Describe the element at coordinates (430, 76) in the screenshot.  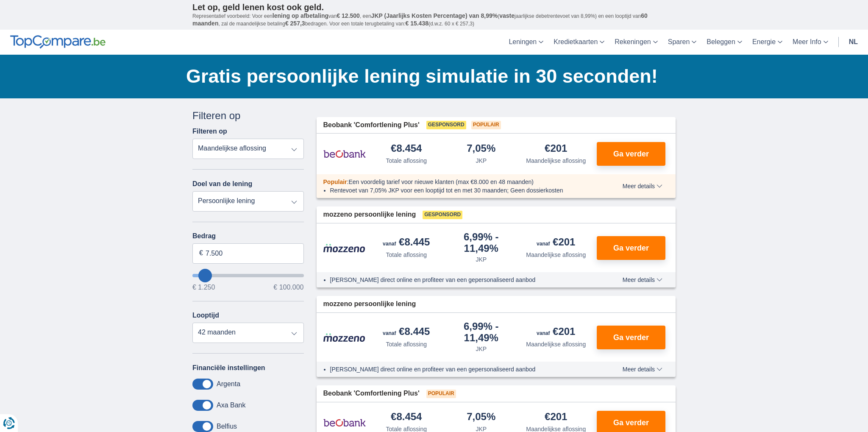
I see `h1: Gratis persoonlijke lening simulatie in 30 seconden!` at that location.